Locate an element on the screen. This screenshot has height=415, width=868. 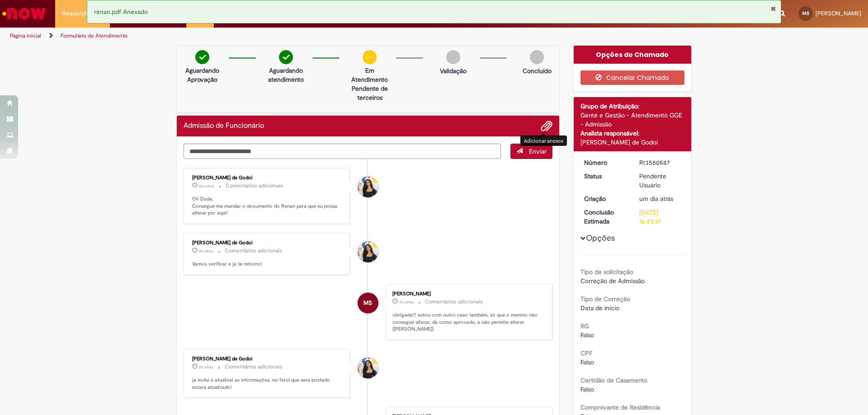
span: Data de Início is located at coordinates (600, 308).